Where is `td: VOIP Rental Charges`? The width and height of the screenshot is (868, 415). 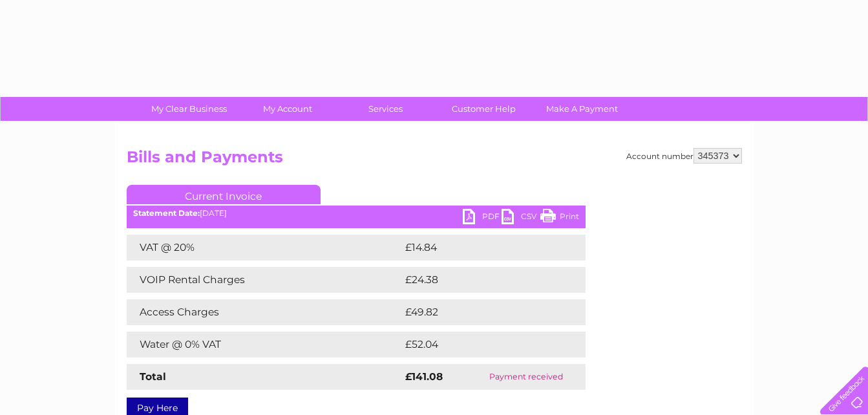
td: VOIP Rental Charges is located at coordinates (265, 280).